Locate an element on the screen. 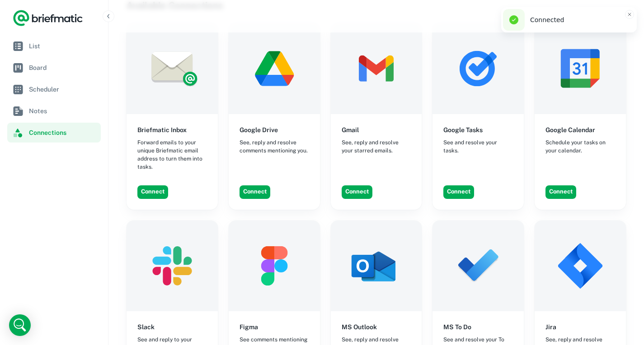 The image size is (644, 345). img: Google Tasks is located at coordinates (478, 68).